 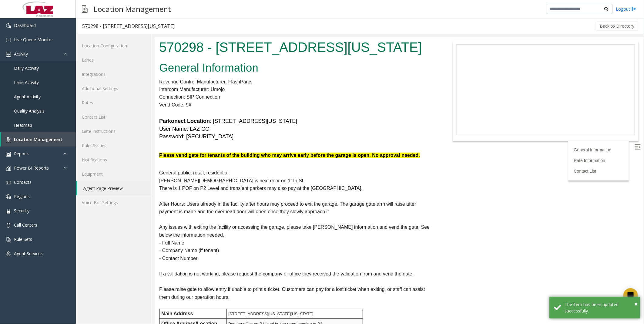 What do you see at coordinates (142, 237) in the screenshot?
I see `p: If a validation is not working, please request the company or office they received the validation...` at bounding box center [142, 237].